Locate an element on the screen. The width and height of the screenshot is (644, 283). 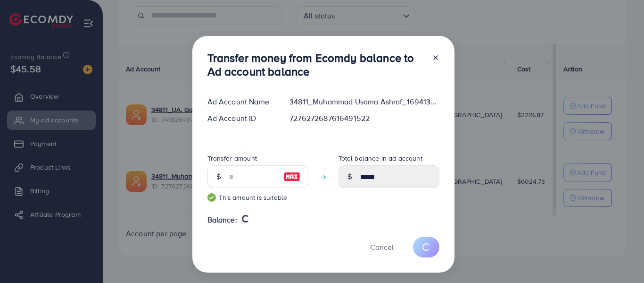
label: Transfer amount is located at coordinates (232, 158).